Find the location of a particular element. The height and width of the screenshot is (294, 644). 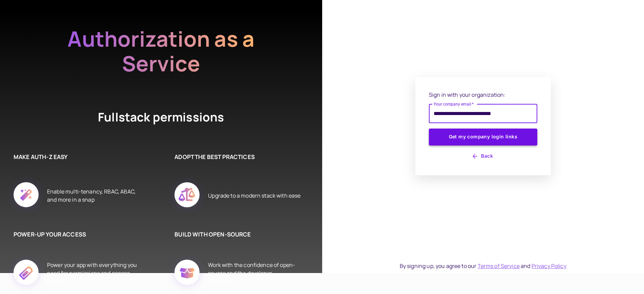

a: Terms of Service is located at coordinates (499, 266).